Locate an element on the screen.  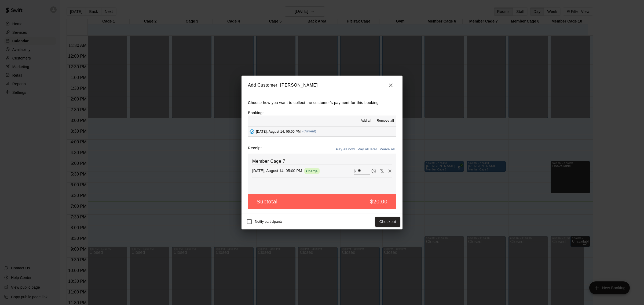
button: Remove all is located at coordinates (385, 121).